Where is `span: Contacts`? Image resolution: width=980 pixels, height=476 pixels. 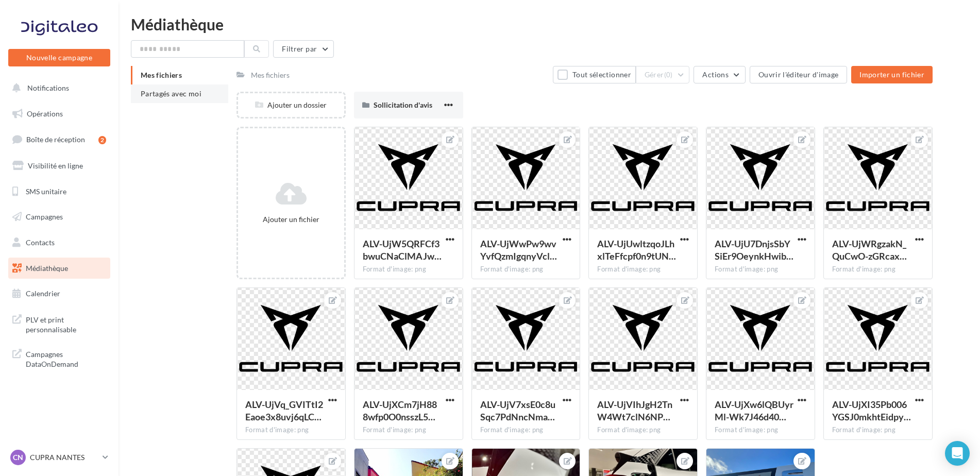 span: Contacts is located at coordinates (40, 242).